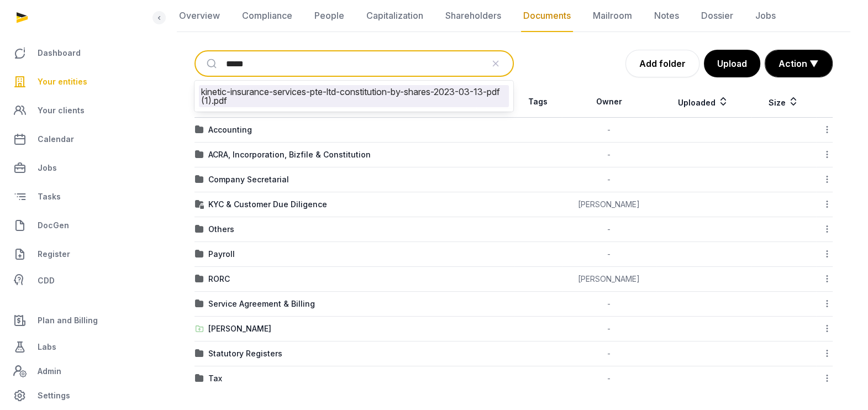 Image resolution: width=868 pixels, height=410 pixels. Describe the element at coordinates (46, 281) in the screenshot. I see `span: CDD` at that location.